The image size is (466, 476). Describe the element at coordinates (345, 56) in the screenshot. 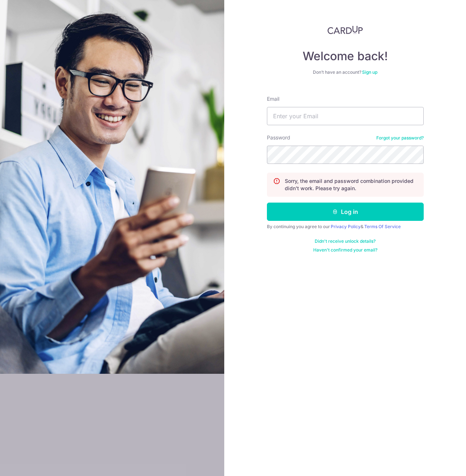

I see `h4: Welcome back!` at that location.